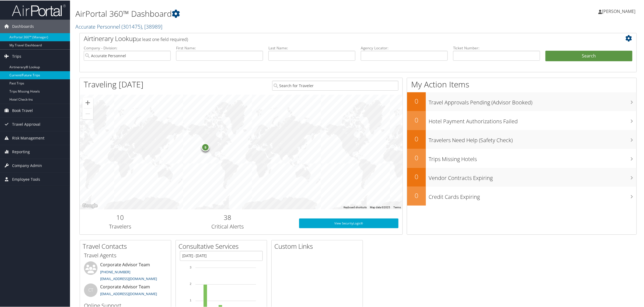  What do you see at coordinates (355, 207) in the screenshot?
I see `button: Keyboard shortcuts` at bounding box center [355, 207].